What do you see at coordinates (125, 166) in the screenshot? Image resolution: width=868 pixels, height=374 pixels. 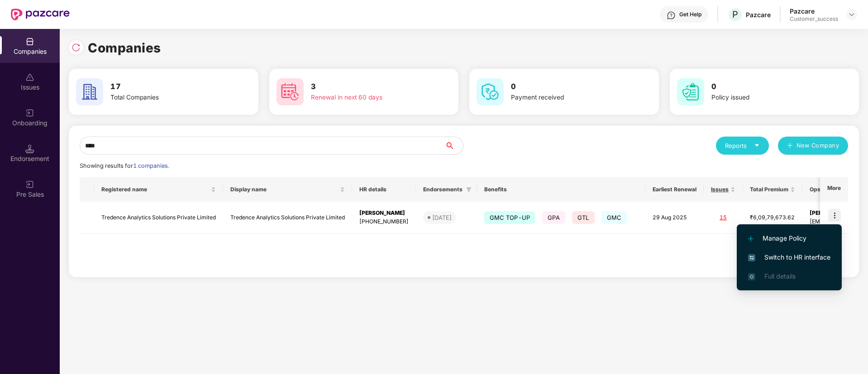 I see `span: Showing results for` at bounding box center [125, 166].